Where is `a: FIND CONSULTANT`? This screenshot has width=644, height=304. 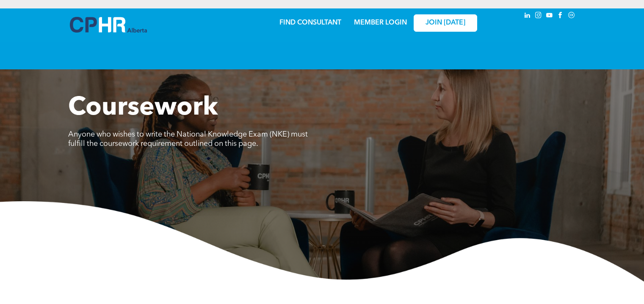
a: FIND CONSULTANT is located at coordinates (310, 23).